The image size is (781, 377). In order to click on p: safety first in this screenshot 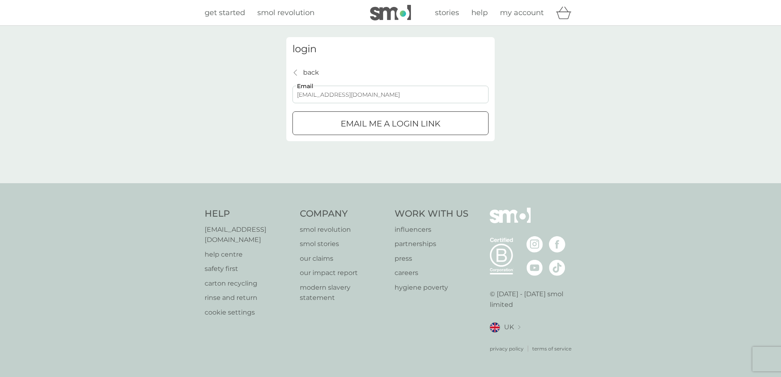, I will do `click(248, 269)`.